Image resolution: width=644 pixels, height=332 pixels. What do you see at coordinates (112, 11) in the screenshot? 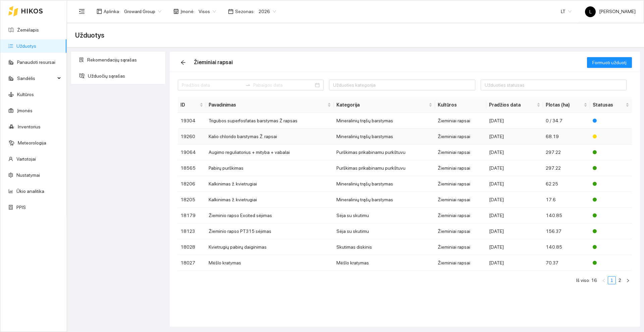
I see `span: Aplinka :` at bounding box center [112, 11].